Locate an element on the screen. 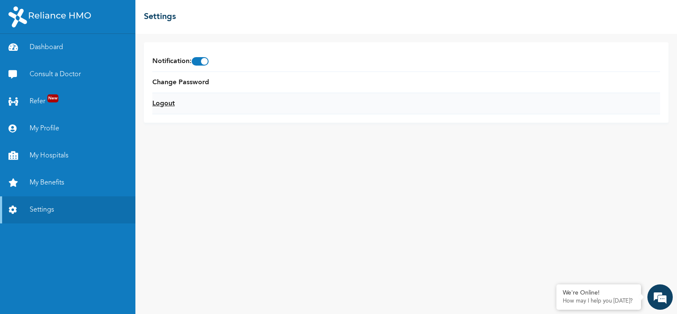  a: Logout is located at coordinates (163, 104).